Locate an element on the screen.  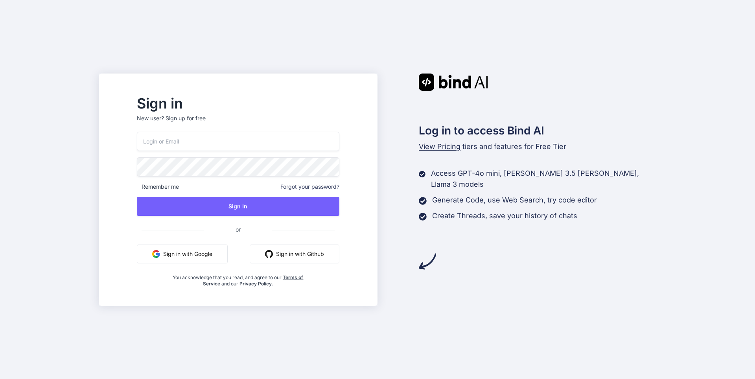
p: Generate Code, use Web Search, try code editor is located at coordinates (514, 200).